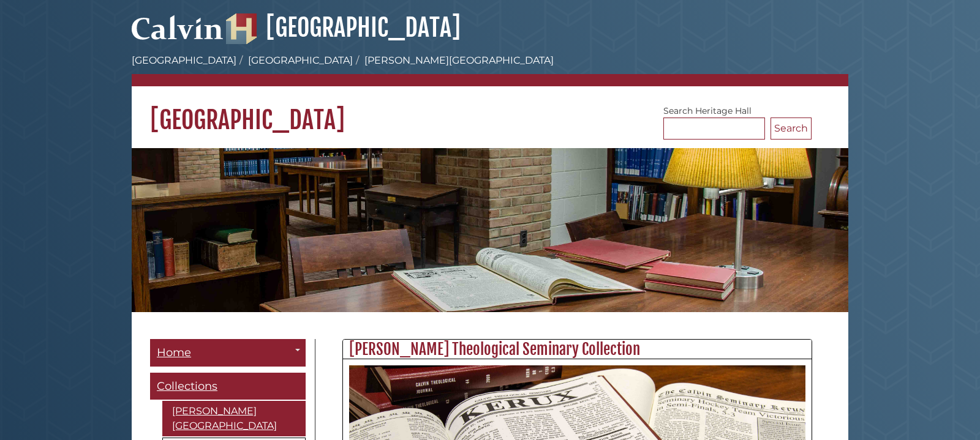 This screenshot has width=980, height=440. Describe the element at coordinates (790, 128) in the screenshot. I see `button: Search` at that location.